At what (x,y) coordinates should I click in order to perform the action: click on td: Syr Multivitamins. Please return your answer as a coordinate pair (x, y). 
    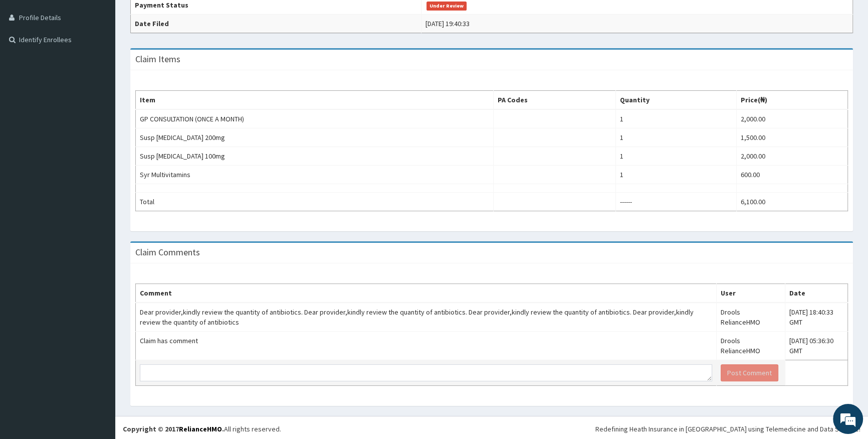
    Looking at the image, I should click on (315, 175).